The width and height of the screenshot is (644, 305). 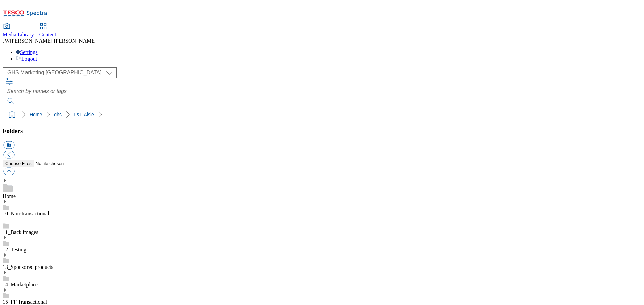 I want to click on a: Settings, so click(x=27, y=52).